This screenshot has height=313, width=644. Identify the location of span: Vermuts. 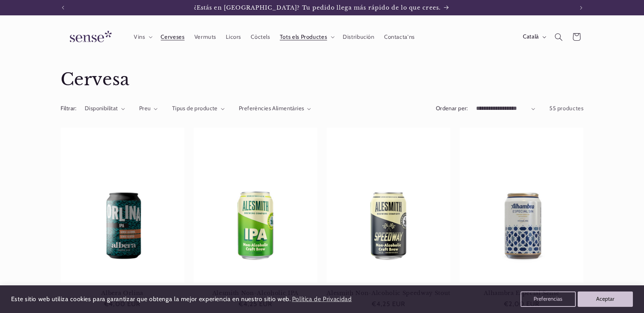
(205, 36).